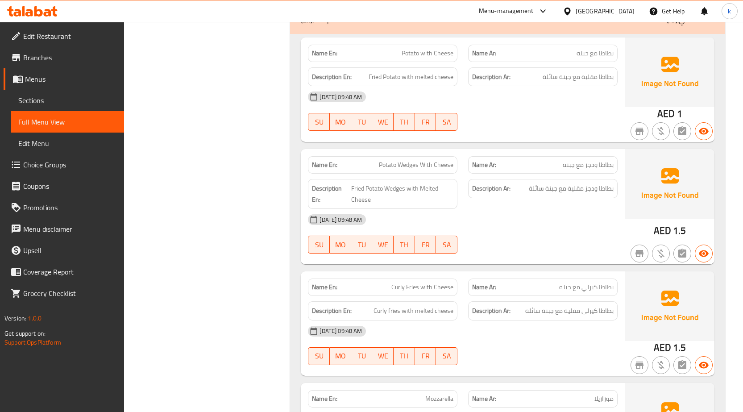  What do you see at coordinates (586, 287) in the screenshot?
I see `span: بطاطا كيرلي مع جبنه` at bounding box center [586, 287].